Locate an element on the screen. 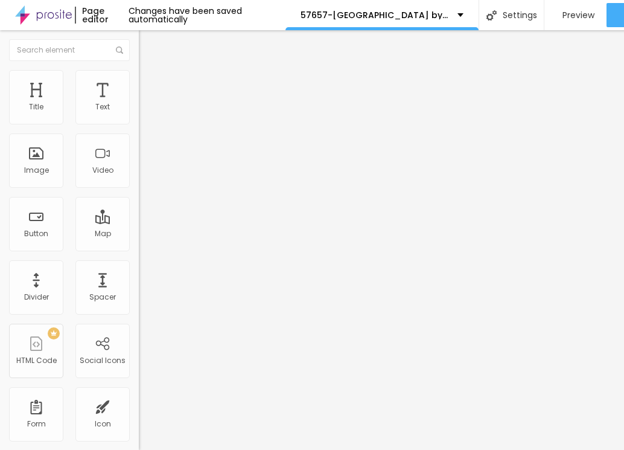  input: Search element is located at coordinates (69, 50).